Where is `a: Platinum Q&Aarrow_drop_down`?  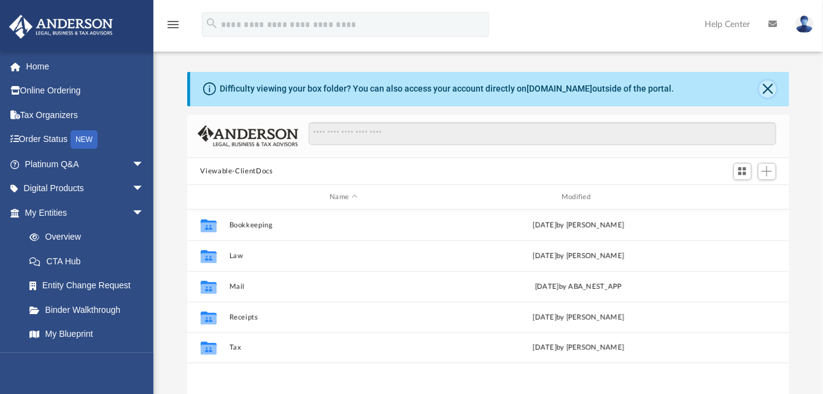 a: Platinum Q&Aarrow_drop_down is located at coordinates (85, 164).